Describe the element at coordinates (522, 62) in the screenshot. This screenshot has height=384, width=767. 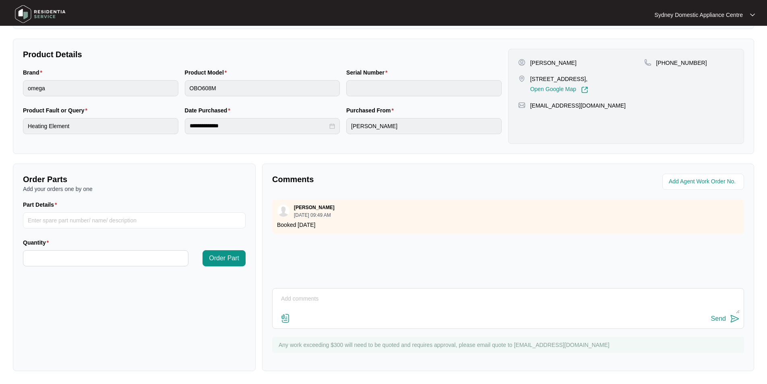
I see `img: user-pin` at that location.